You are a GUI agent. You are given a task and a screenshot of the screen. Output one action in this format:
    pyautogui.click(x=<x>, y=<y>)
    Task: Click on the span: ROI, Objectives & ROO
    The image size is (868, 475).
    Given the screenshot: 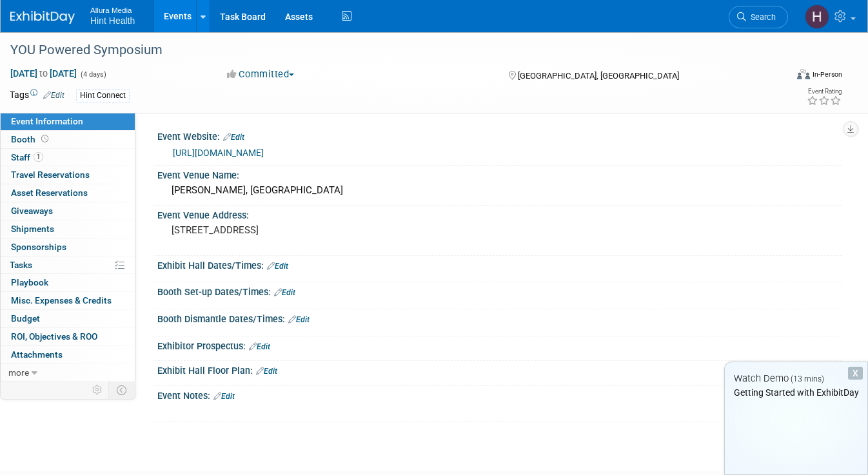 What is the action you would take?
    pyautogui.click(x=54, y=336)
    